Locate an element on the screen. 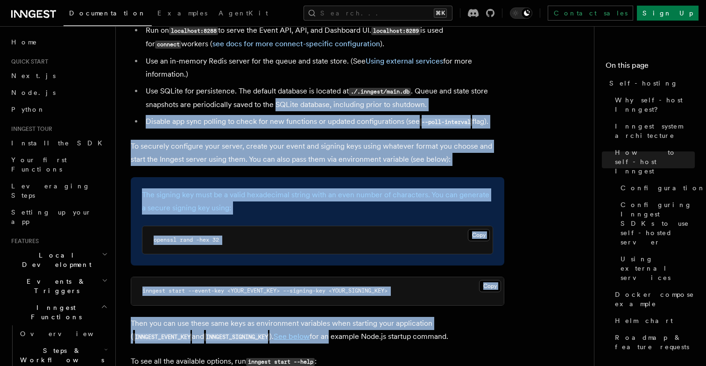  a: How to self-host Inngest is located at coordinates (653, 162).